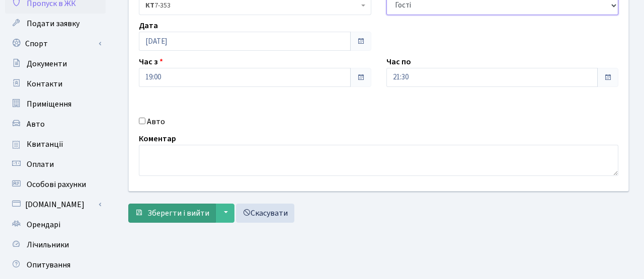  What do you see at coordinates (178, 213) in the screenshot?
I see `span: Зберегти і вийти` at bounding box center [178, 213].